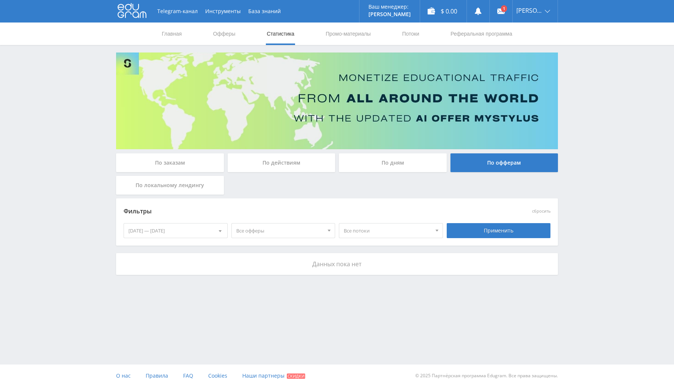  Describe the element at coordinates (157, 375) in the screenshot. I see `span: Правила` at that location.